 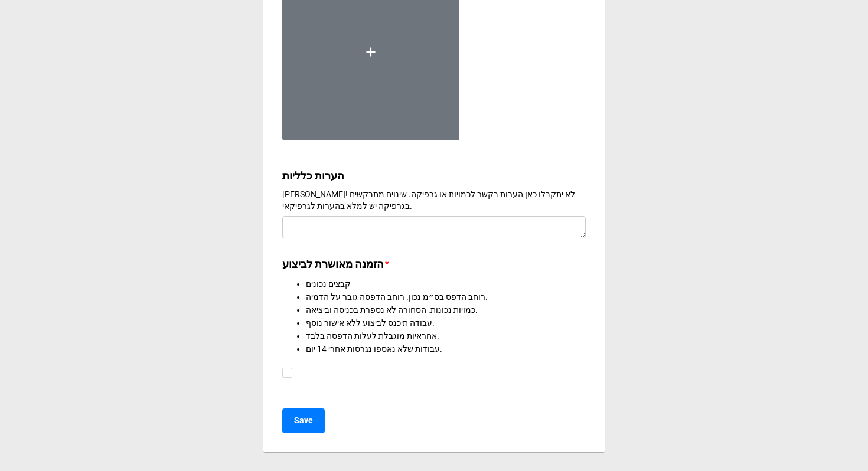 What do you see at coordinates (333, 265) in the screenshot?
I see `label: הזמנה מאושרת לביצוע` at bounding box center [333, 265].